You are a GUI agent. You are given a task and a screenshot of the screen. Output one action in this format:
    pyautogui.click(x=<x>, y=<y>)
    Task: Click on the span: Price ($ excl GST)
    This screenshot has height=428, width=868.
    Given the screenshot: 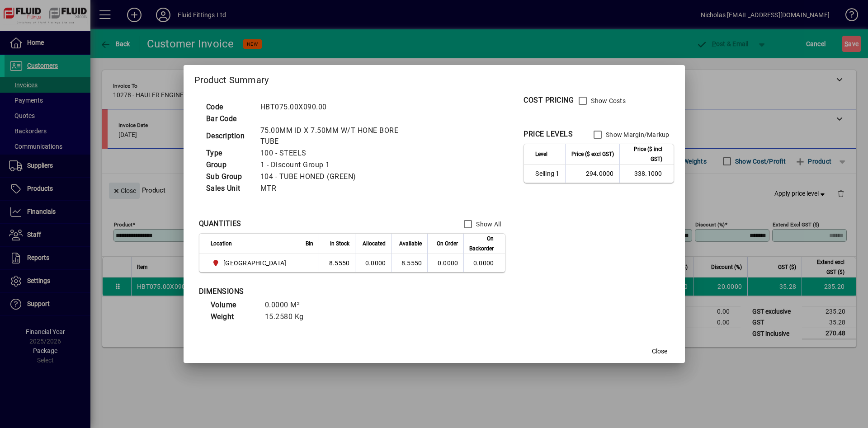 What is the action you would take?
    pyautogui.click(x=593, y=154)
    